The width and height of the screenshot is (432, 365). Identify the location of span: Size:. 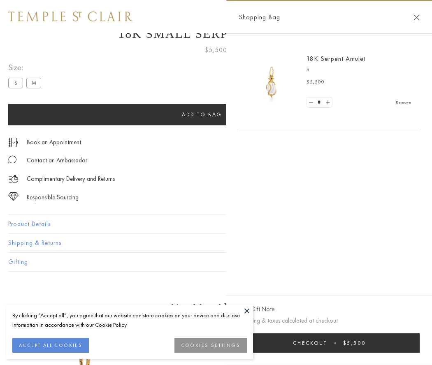
(26, 67).